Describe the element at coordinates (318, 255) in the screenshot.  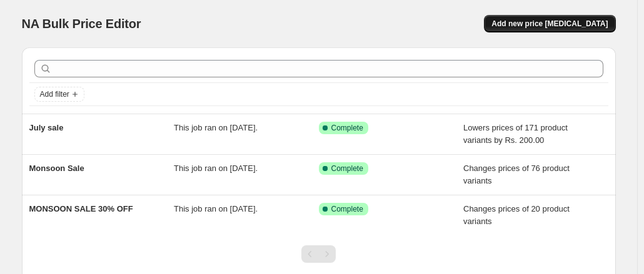
I see `nav: Pagination` at that location.